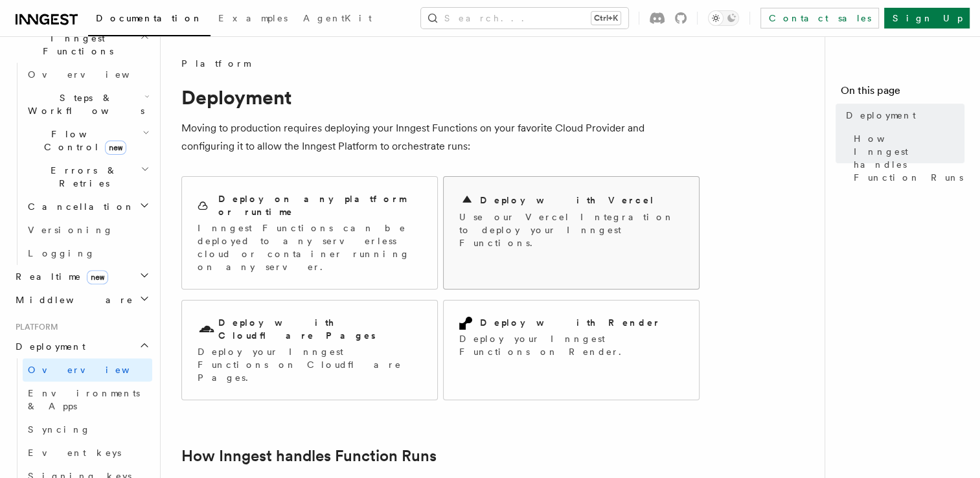 Image resolution: width=980 pixels, height=478 pixels. I want to click on a: Deploy with VercelUse our Vercel Integration to deploy your Inngest Functions., so click(572, 232).